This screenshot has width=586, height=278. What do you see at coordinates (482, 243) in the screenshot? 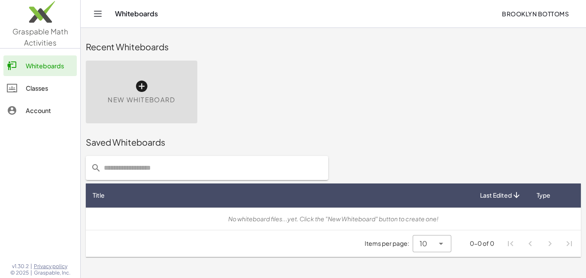
I see `div: 0-0 of 0` at bounding box center [482, 243].